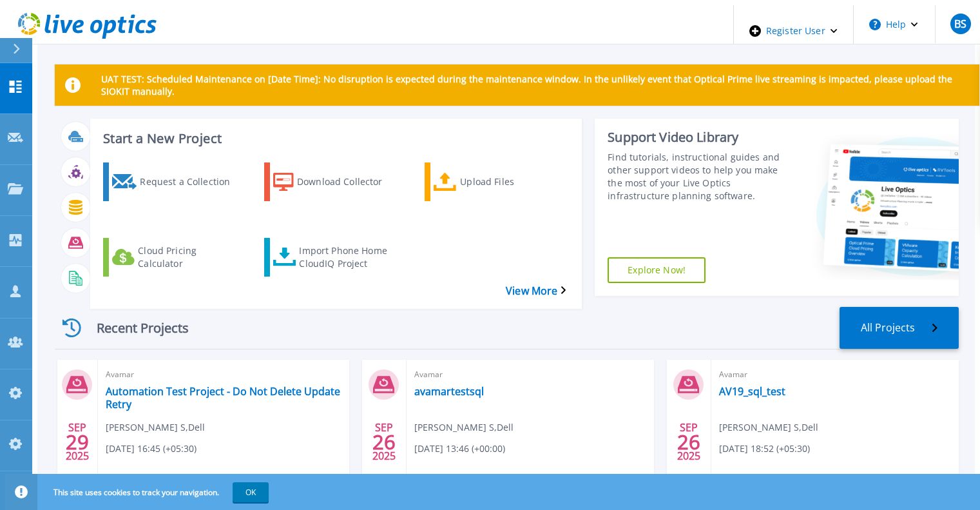 Image resolution: width=980 pixels, height=510 pixels. I want to click on p: UAT TEST: Scheduled Maintenance on [Date Time]: No disruption is expected during the maintenance ..., so click(535, 85).